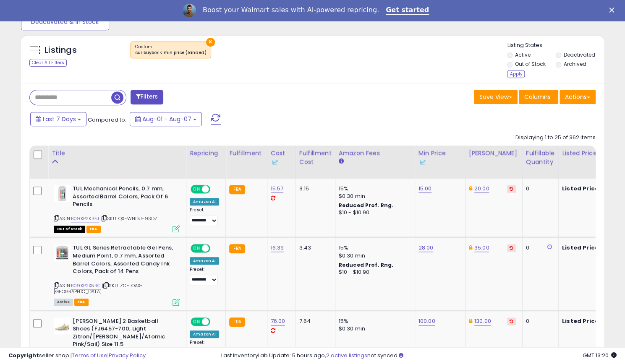 This screenshot has height=364, width=625. Describe the element at coordinates (124, 260) in the screenshot. I see `b: TUL GL Series Retractable Gel Pens, Medium Point, 0.7 mm, Assorted Barrel Colors, Assorted Candy ...` at that location.